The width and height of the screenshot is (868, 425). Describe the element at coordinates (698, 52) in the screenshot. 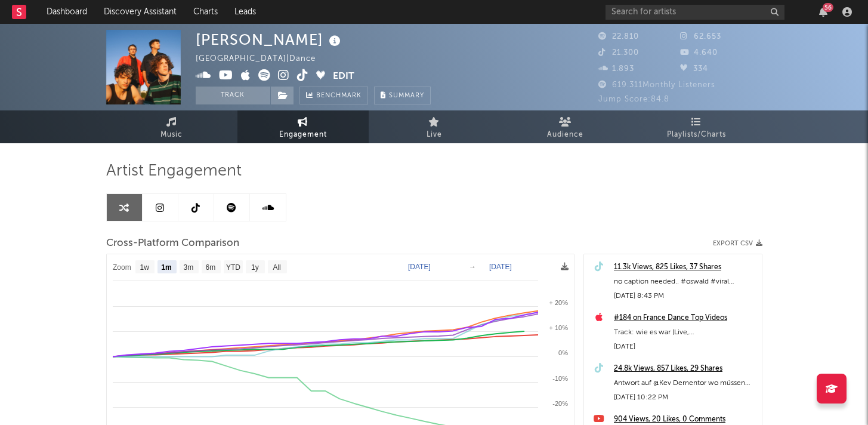

I see `span: 4.640` at that location.